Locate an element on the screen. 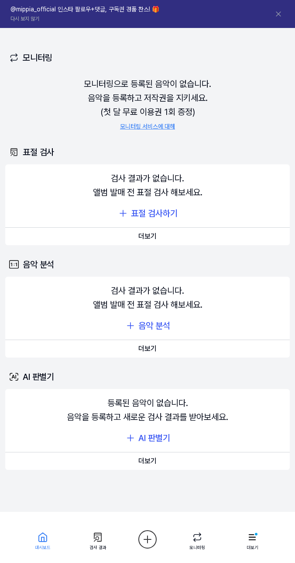 The height and width of the screenshot is (563, 295). button: 다시 보지 않기 is located at coordinates (25, 19).